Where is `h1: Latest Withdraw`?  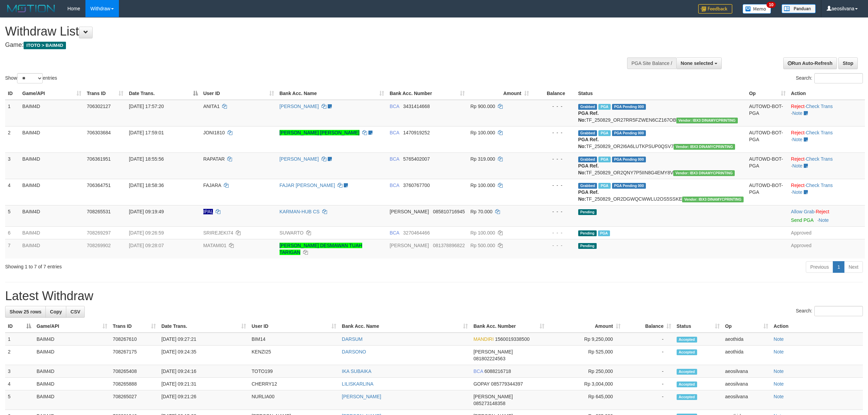
h1: Latest Withdraw is located at coordinates (434, 296).